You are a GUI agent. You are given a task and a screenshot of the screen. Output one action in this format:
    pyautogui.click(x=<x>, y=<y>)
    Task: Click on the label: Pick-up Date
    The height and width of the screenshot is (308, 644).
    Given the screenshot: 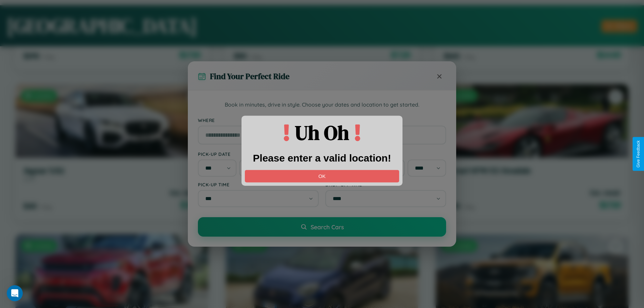 What is the action you would take?
    pyautogui.click(x=258, y=154)
    